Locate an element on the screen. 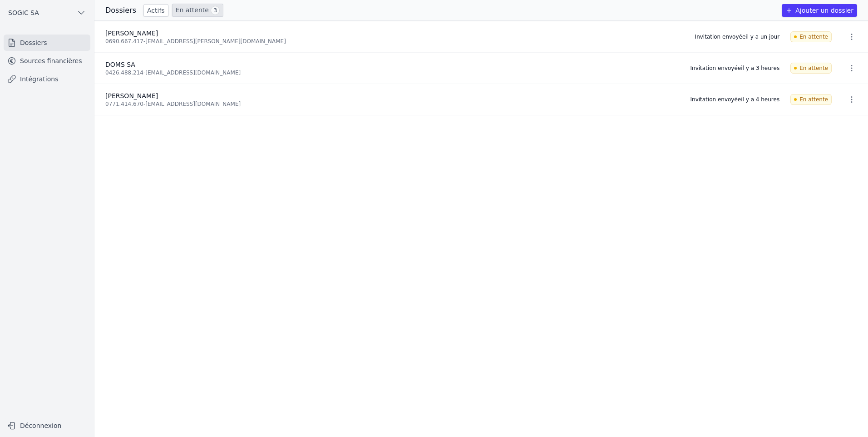 The height and width of the screenshot is (437, 868). a: Dossiers is located at coordinates (47, 43).